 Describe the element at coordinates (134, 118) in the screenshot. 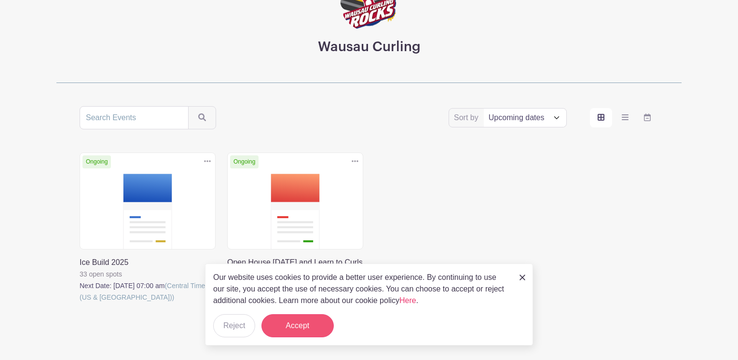

I see `input: Search Events` at that location.